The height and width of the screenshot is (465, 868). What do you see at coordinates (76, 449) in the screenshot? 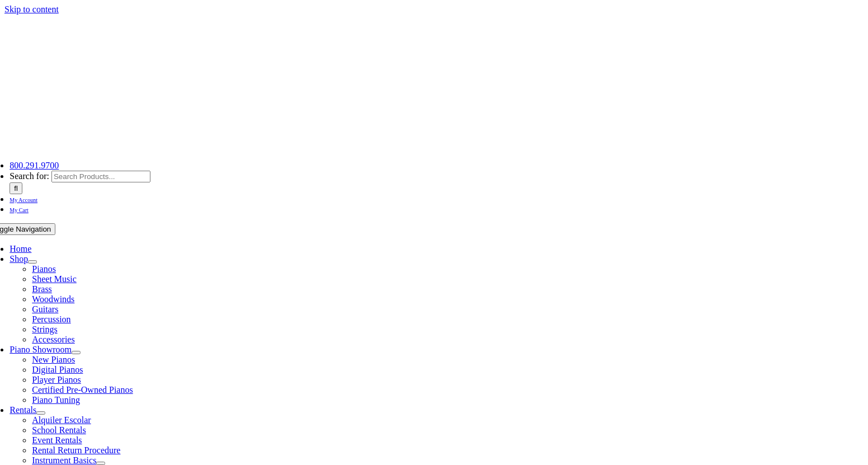
I see `a: Rental Return Procedure` at bounding box center [76, 449].